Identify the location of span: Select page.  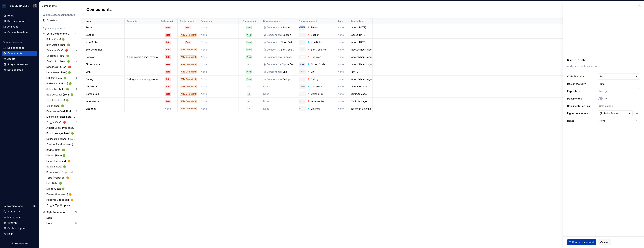
(606, 106).